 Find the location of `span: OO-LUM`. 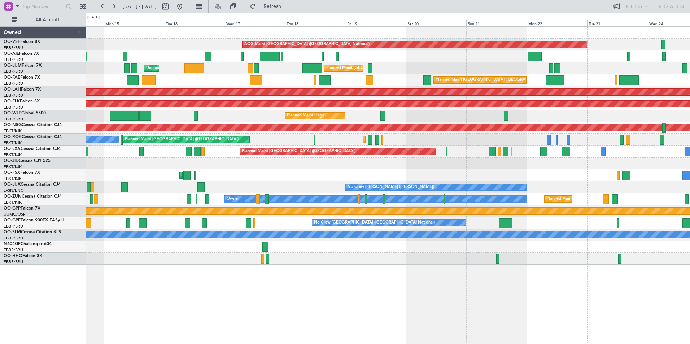

span: OO-LUM is located at coordinates (13, 66).